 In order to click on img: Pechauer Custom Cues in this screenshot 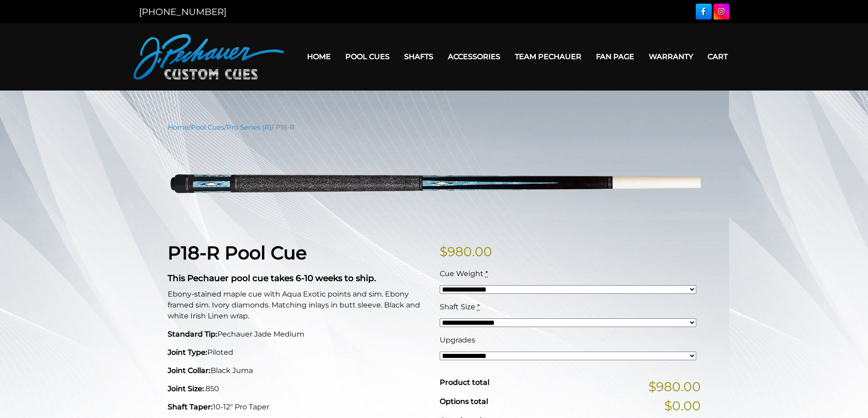, I will do `click(209, 57)`.